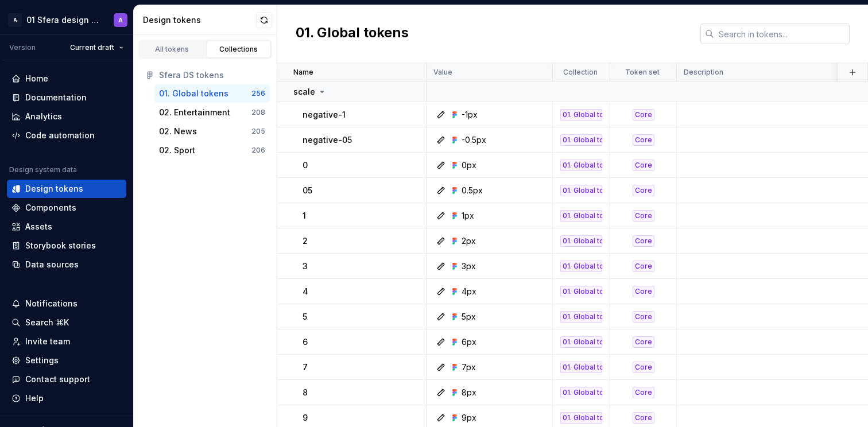 Image resolution: width=868 pixels, height=427 pixels. What do you see at coordinates (212, 113) in the screenshot?
I see `button: 02. Entertainment208` at bounding box center [212, 113].